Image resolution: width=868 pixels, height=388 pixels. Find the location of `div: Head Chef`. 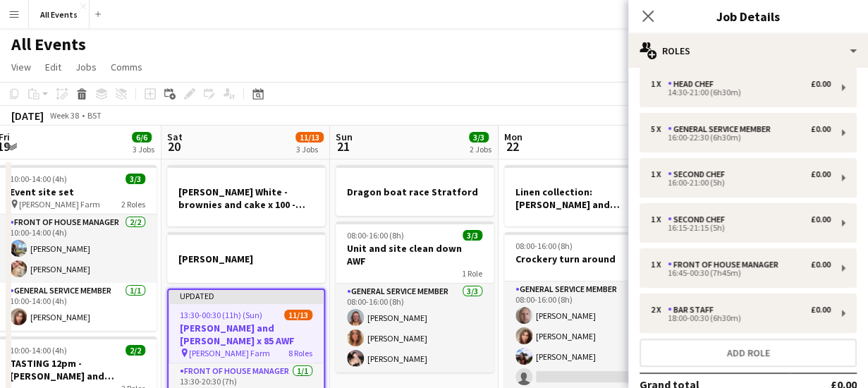

div: Head Chef is located at coordinates (693, 84).